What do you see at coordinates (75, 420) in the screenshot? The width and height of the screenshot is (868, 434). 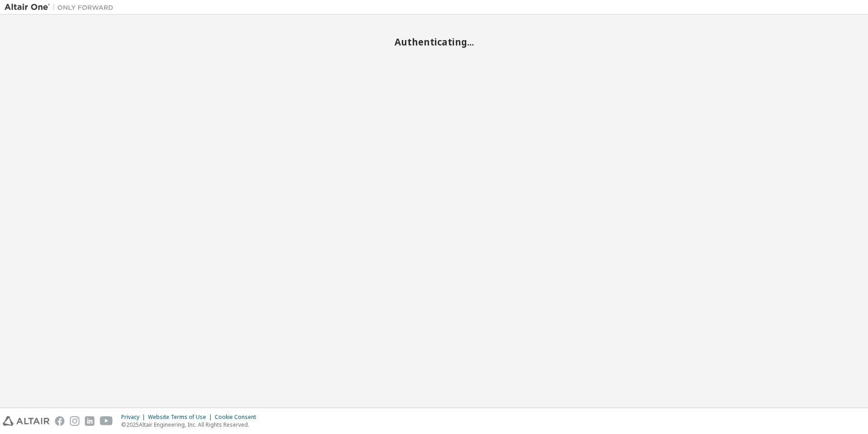 I see `img: instagram.svg` at bounding box center [75, 420].